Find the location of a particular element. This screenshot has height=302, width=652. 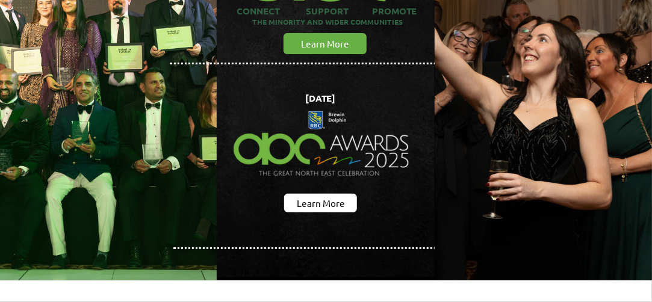

img: Northern Insights Double Pager Apr 2025.png is located at coordinates (322, 145).